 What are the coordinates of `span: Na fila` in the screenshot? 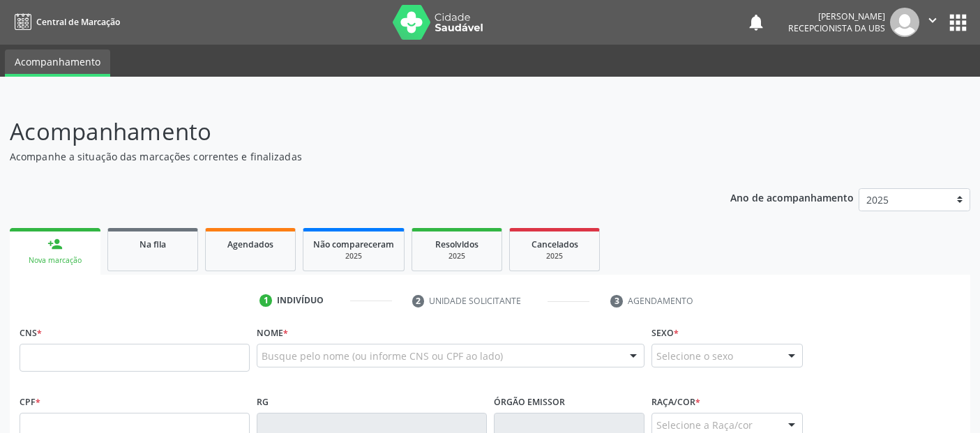 It's located at (153, 244).